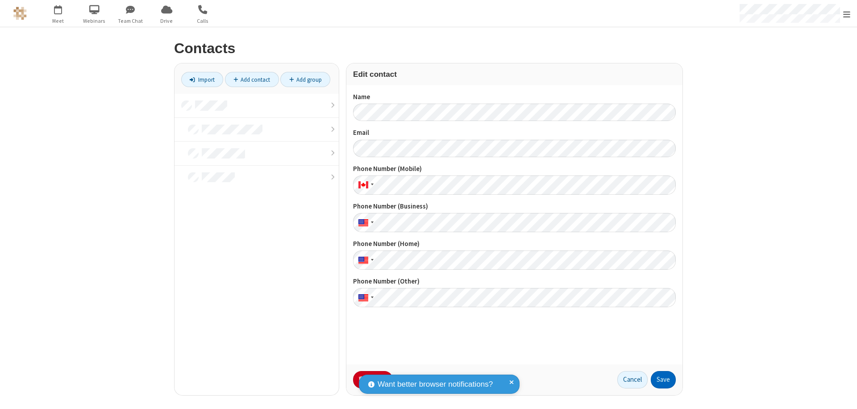  What do you see at coordinates (633, 380) in the screenshot?
I see `button: Cancel` at bounding box center [633, 380].